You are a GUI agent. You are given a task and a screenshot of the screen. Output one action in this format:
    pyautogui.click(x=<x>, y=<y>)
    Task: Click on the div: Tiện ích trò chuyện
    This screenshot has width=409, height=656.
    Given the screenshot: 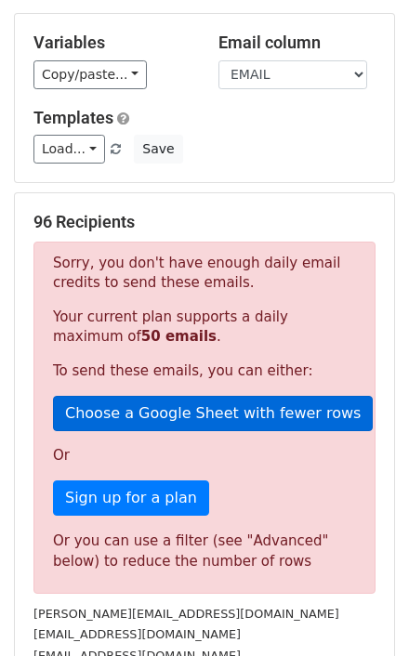 What is the action you would take?
    pyautogui.click(x=363, y=612)
    